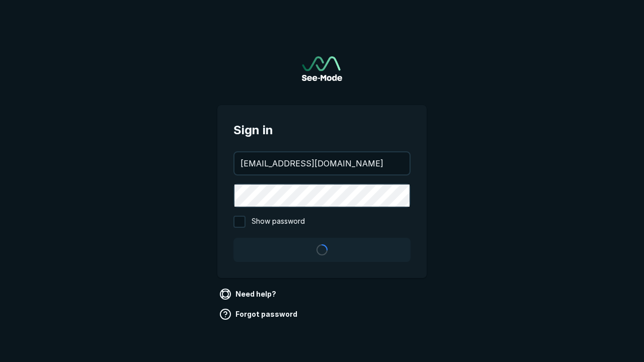  I want to click on a: Forgot password, so click(259, 315).